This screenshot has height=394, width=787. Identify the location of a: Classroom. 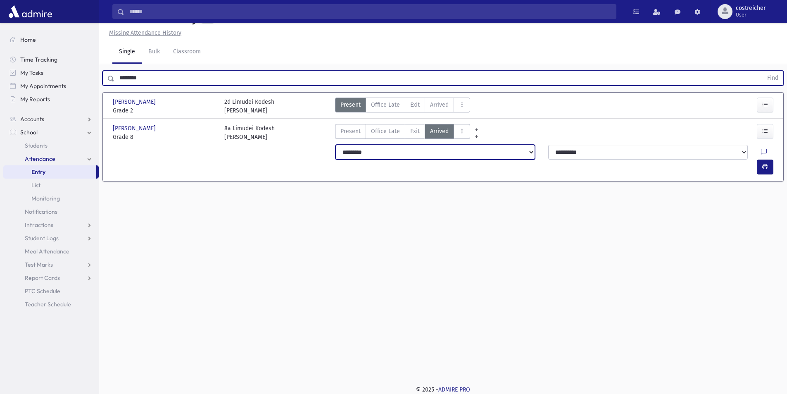
(187, 52).